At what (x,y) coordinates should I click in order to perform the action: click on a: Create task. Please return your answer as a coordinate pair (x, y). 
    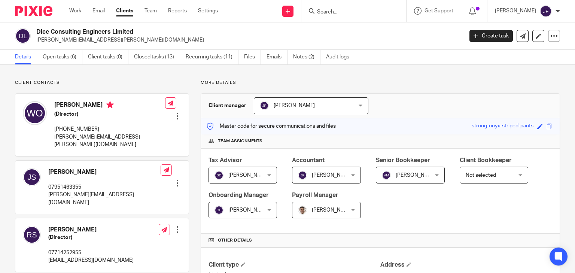
    Looking at the image, I should click on (492, 36).